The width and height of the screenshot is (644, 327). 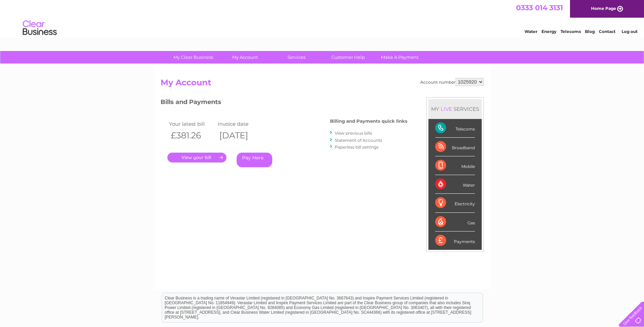 I want to click on a: Pay Here, so click(x=254, y=160).